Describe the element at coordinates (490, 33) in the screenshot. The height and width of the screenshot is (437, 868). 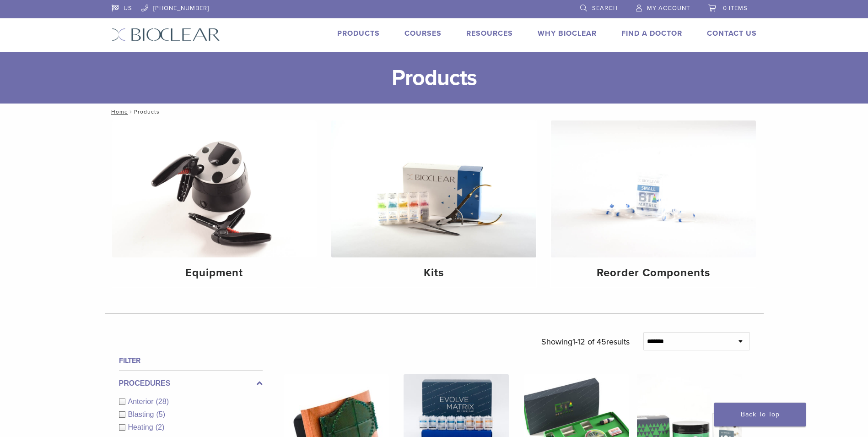
I see `a: Resources` at that location.